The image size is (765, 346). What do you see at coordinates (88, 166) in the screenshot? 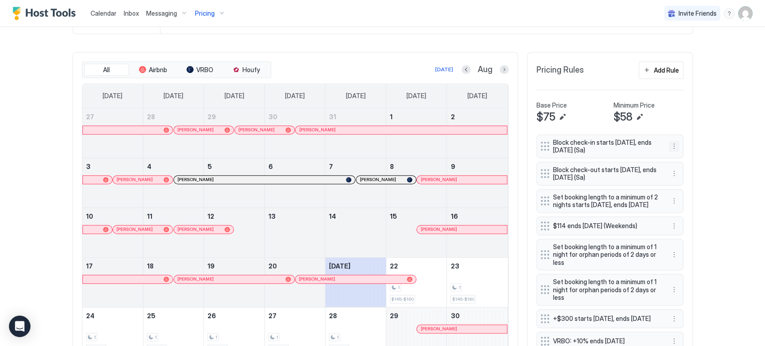
I see `span: 3` at bounding box center [88, 166].